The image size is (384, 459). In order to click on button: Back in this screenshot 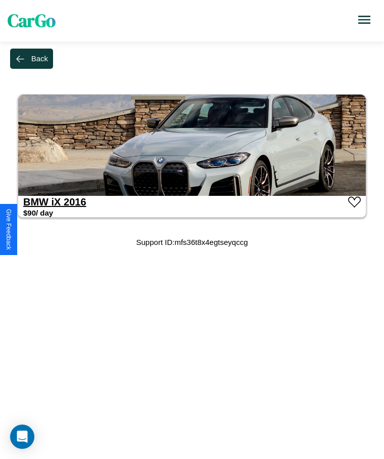, I will do `click(31, 59)`.